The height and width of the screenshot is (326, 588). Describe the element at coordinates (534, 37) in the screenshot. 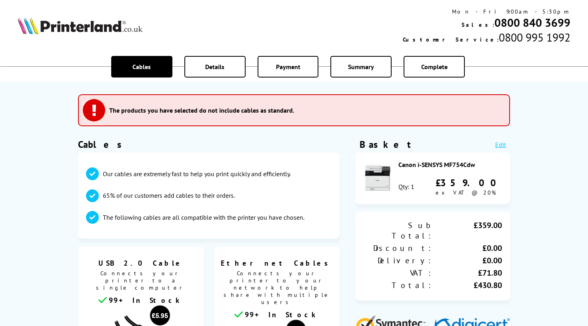

I see `span: 0800 995 1992` at that location.